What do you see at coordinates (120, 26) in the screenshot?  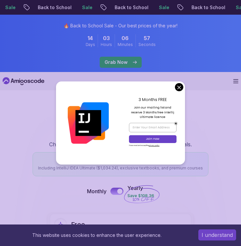 I see `p: 🔥 Back to School Sale - Our best prices of the year!` at bounding box center [120, 26].